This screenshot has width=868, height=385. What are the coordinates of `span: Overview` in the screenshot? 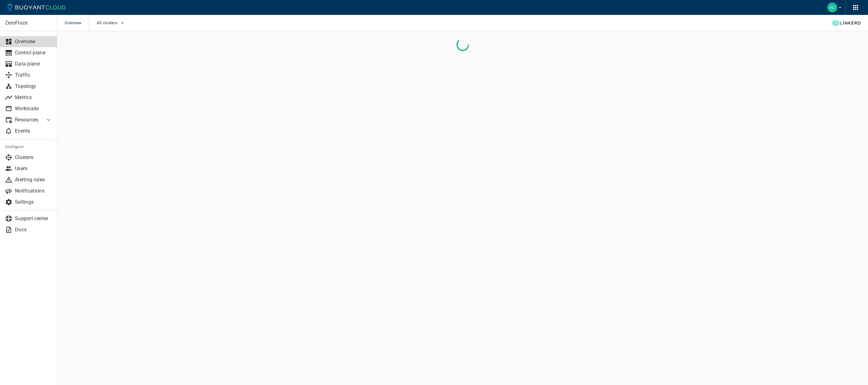 It's located at (77, 23).